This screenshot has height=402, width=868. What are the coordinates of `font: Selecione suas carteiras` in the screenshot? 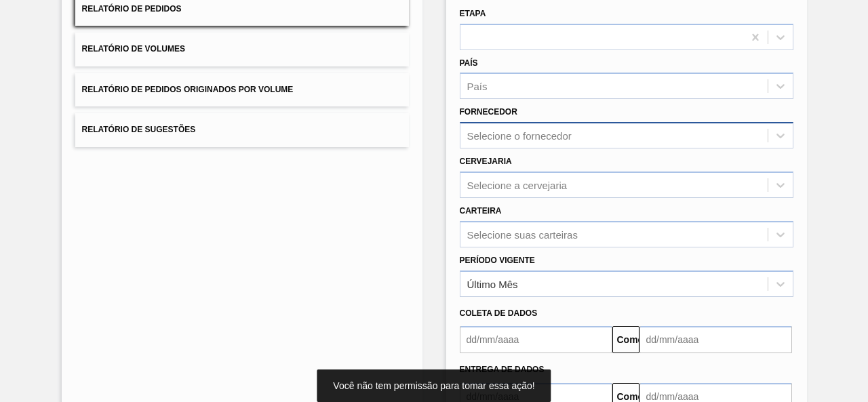 It's located at (522, 234).